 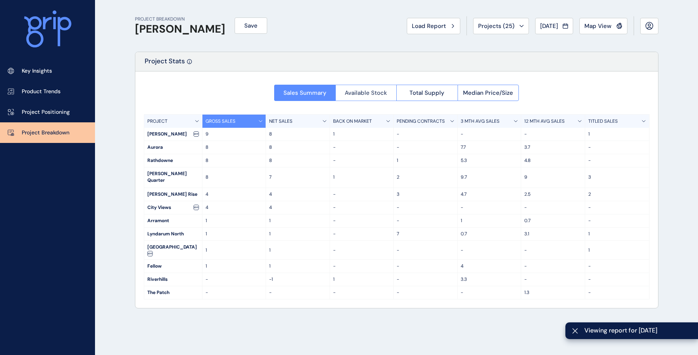 I want to click on p: 9.7, so click(x=490, y=177).